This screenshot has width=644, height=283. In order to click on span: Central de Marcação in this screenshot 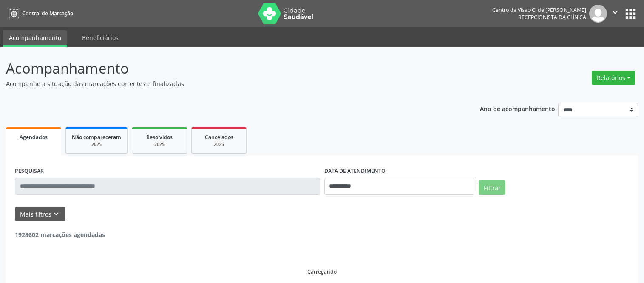, I will do `click(48, 13)`.